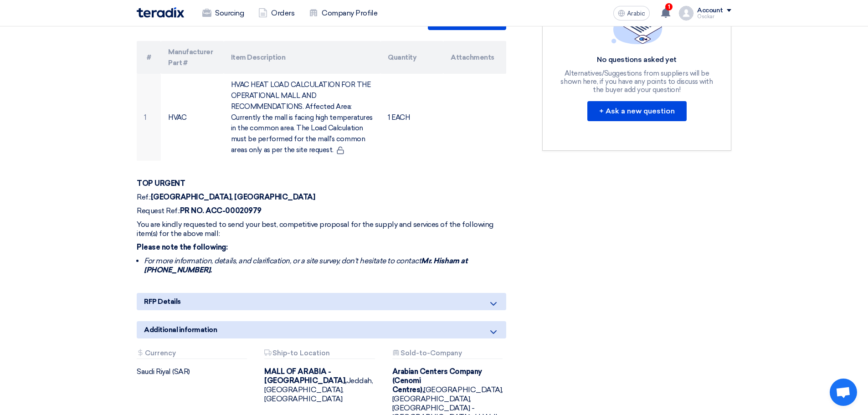 The height and width of the screenshot is (415, 868). I want to click on button: Arabic, so click(632, 13).